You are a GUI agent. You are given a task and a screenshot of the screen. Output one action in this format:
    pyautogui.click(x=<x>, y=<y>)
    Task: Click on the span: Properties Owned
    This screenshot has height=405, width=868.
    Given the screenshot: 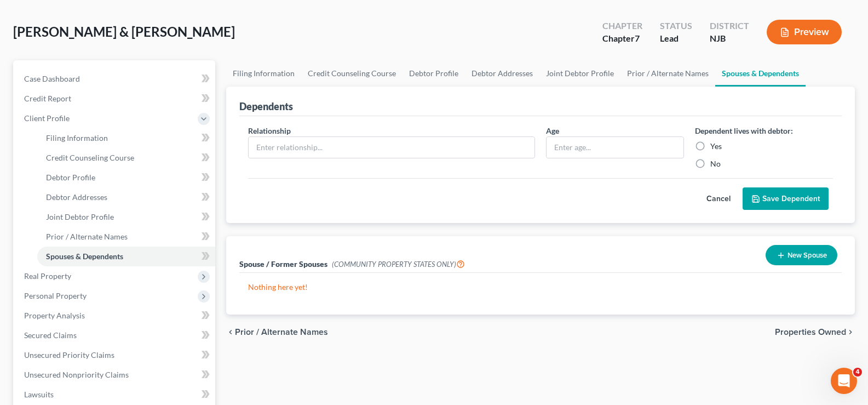 What is the action you would take?
    pyautogui.click(x=810, y=332)
    